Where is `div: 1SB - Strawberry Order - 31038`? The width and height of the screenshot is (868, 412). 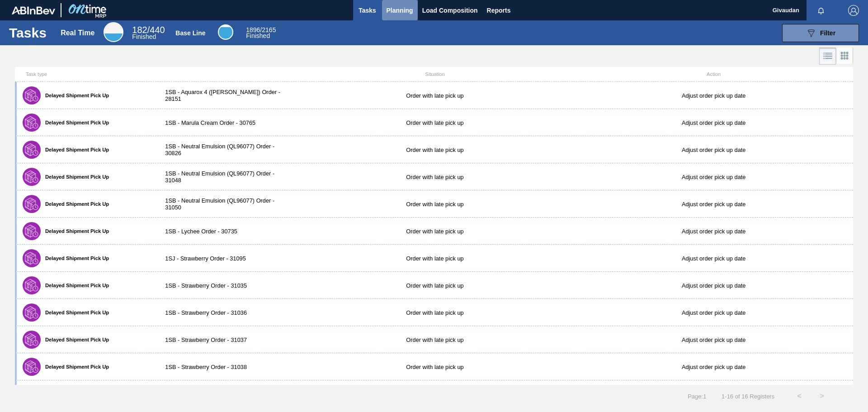 div: 1SB - Strawberry Order - 31038 is located at coordinates (226, 366).